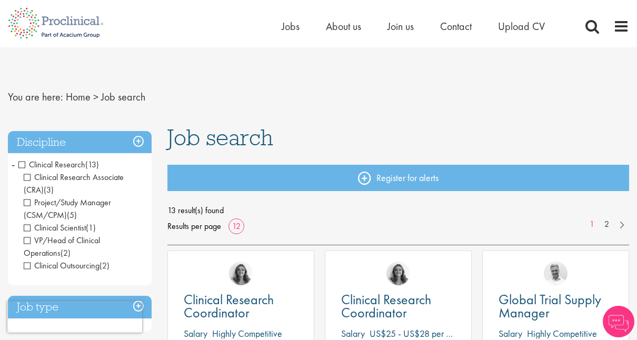 The image size is (637, 340). Describe the element at coordinates (399, 211) in the screenshot. I see `span: 13 result(s) found` at that location.